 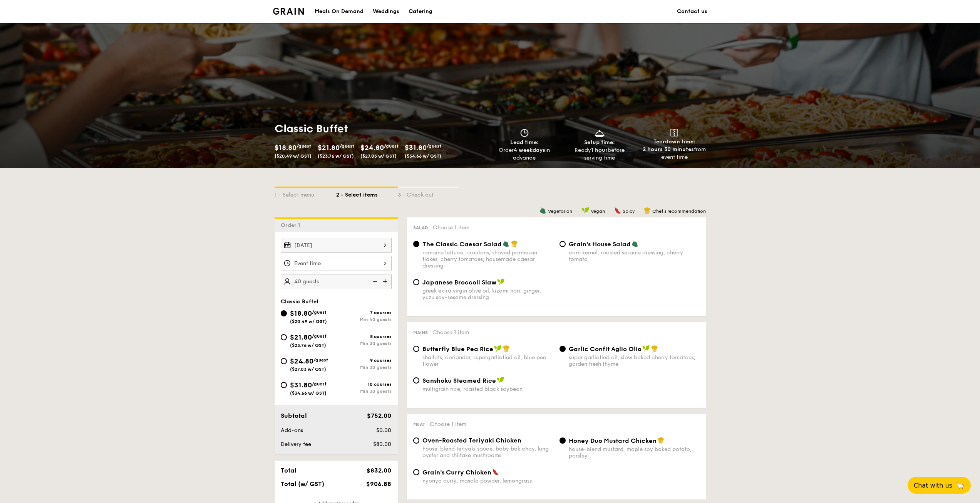 I want to click on span: ($23.76 w/ GST), so click(x=308, y=345).